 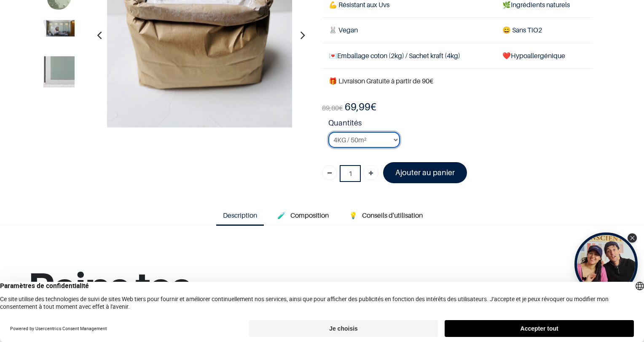 What do you see at coordinates (632, 238) in the screenshot?
I see `div: Close Tolstoy widget` at bounding box center [632, 238].